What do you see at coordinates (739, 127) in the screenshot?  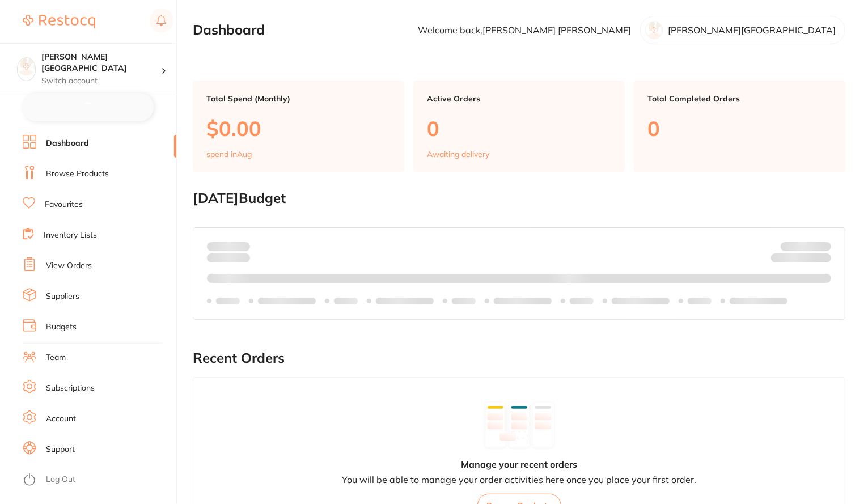 I see `a: Total Completed Orders0` at bounding box center [739, 127].